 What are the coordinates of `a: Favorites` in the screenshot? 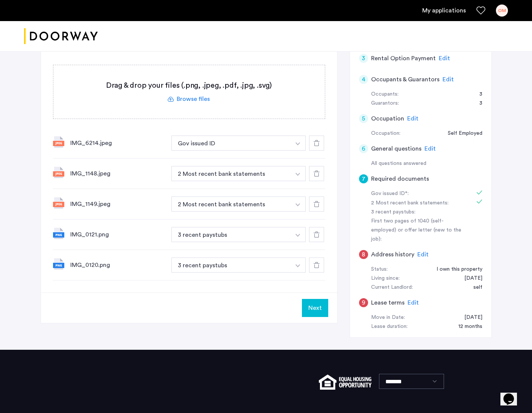 It's located at (481, 11).